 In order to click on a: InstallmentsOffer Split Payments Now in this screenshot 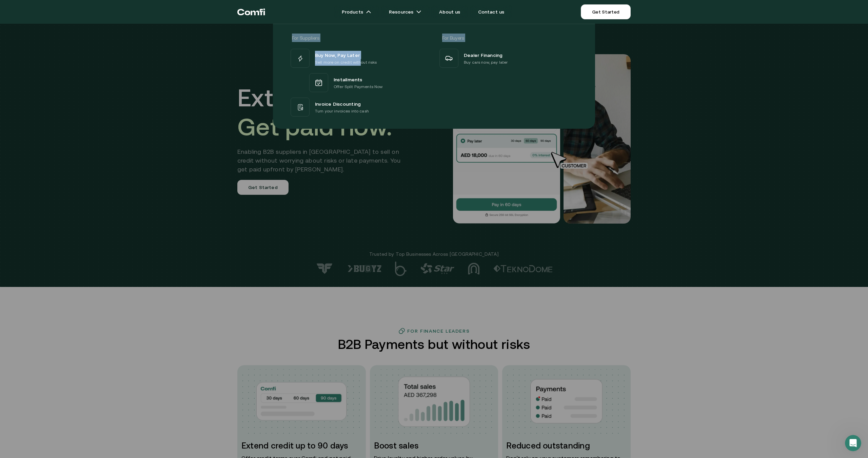, I will do `click(359, 82)`.